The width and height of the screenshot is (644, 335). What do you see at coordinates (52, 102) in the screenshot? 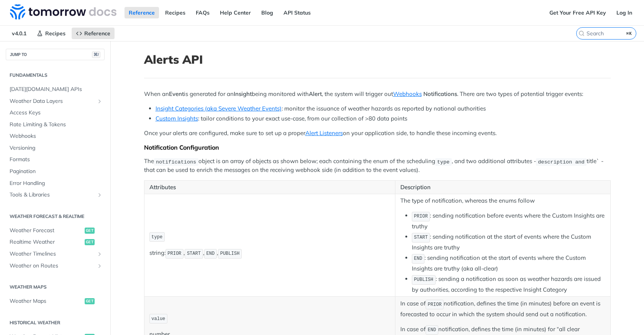
I see `span: Weather Data Layers` at bounding box center [52, 102].